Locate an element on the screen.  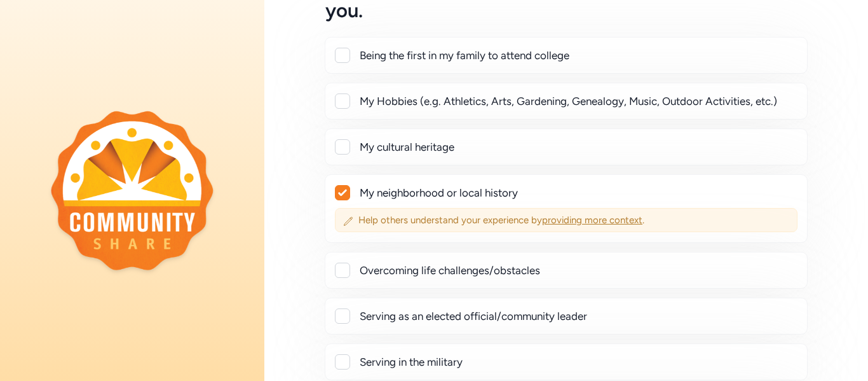
div: Being the first in my family to attend college is located at coordinates (578, 56).